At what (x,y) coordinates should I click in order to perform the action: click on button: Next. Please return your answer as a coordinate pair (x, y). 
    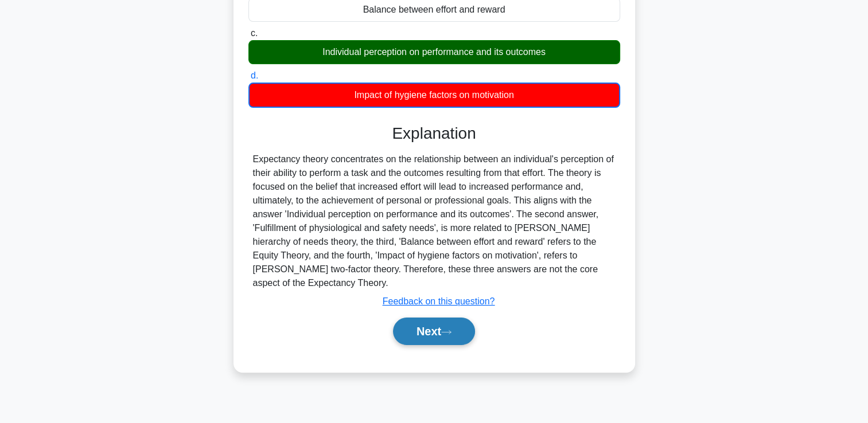
    Looking at the image, I should click on (434, 332).